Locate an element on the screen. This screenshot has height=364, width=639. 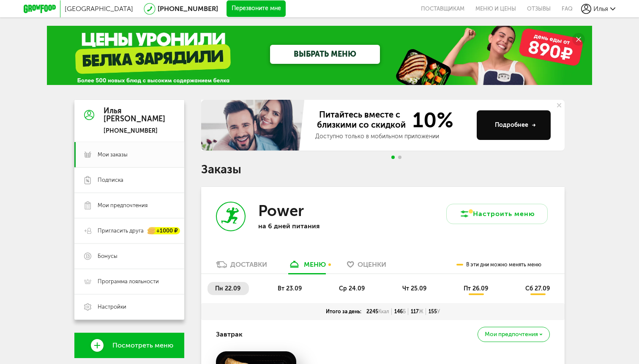
a: Посмотреть меню is located at coordinates (130, 345).